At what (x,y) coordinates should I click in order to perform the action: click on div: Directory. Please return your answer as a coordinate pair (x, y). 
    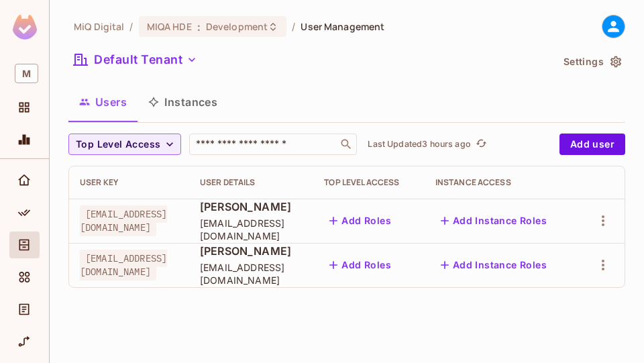
    Looking at the image, I should click on (24, 245).